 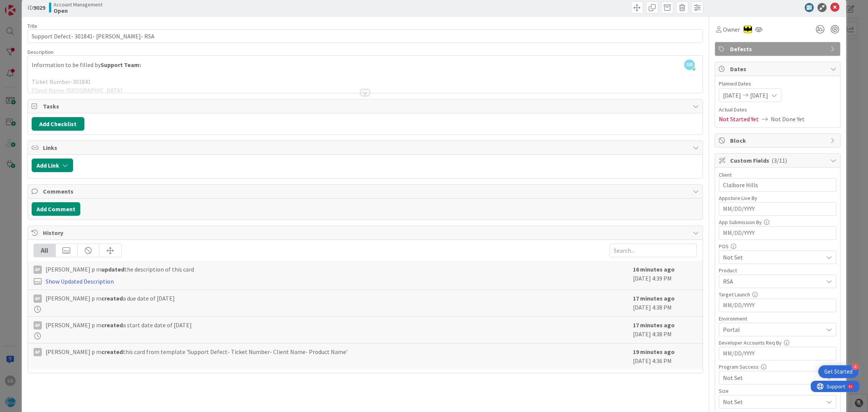 I want to click on div: Target Launch, so click(x=777, y=294).